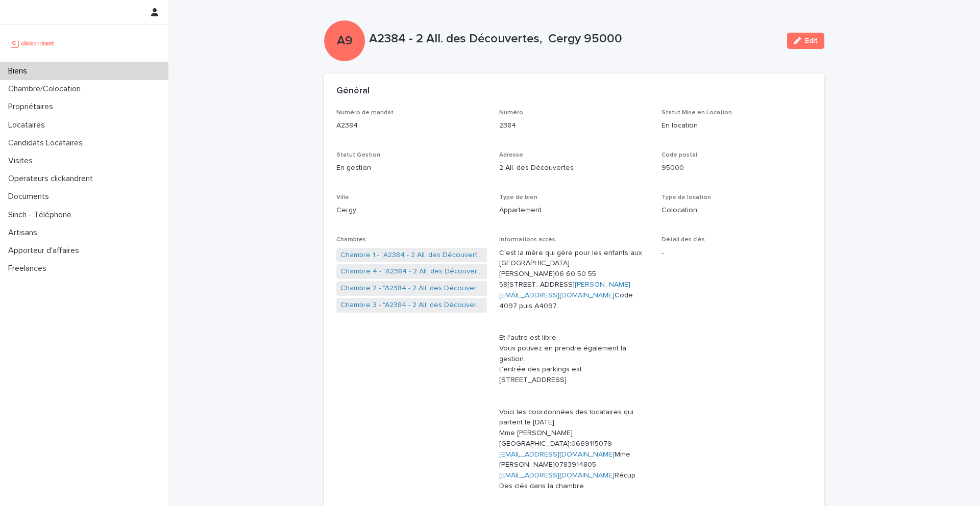 This screenshot has width=980, height=506. I want to click on p: 95000, so click(737, 168).